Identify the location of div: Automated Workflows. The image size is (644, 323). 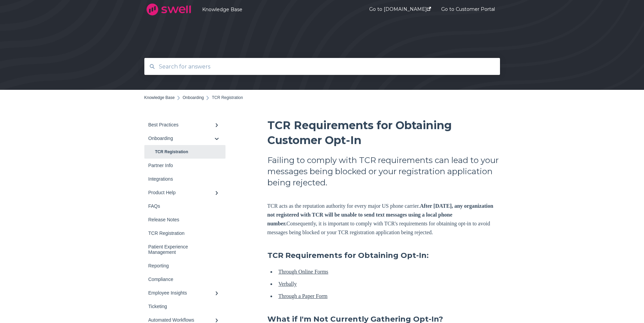
(182, 320).